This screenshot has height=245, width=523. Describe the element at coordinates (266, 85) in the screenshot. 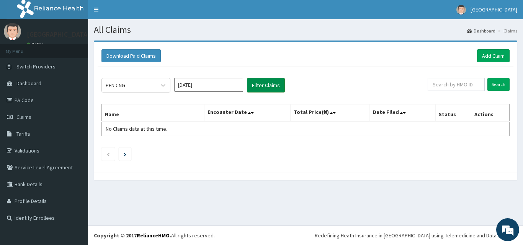

I see `button: Filter Claims` at that location.